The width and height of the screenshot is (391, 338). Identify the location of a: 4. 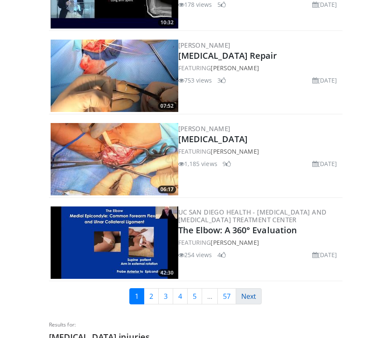
(180, 296).